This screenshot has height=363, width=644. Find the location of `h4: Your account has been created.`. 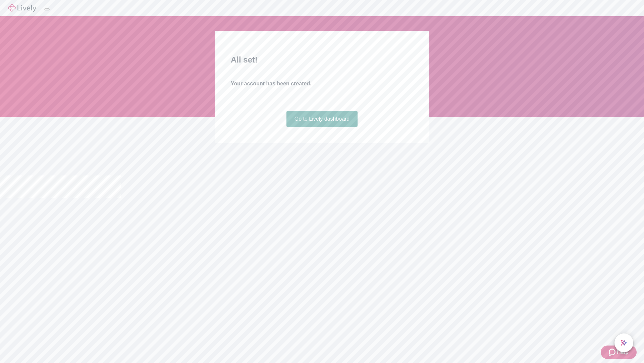

h4: Your account has been created. is located at coordinates (322, 83).